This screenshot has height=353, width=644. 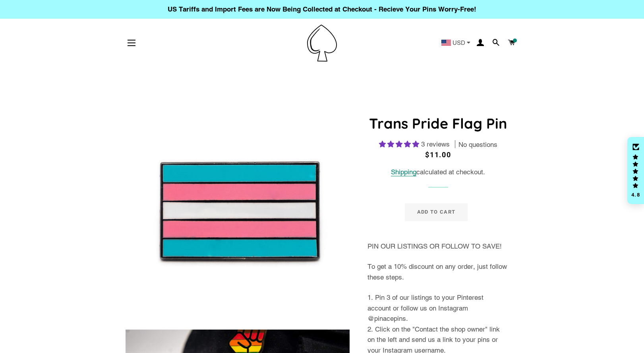 What do you see at coordinates (322, 43) in the screenshot?
I see `img: Pin-Ace` at bounding box center [322, 43].